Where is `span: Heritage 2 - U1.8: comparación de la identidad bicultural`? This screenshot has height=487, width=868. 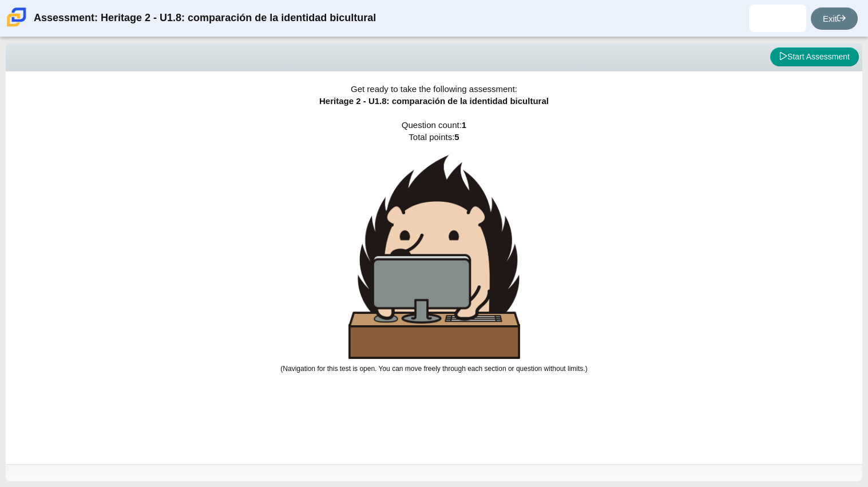
span: Heritage 2 - U1.8: comparación de la identidad bicultural is located at coordinates (434, 101).